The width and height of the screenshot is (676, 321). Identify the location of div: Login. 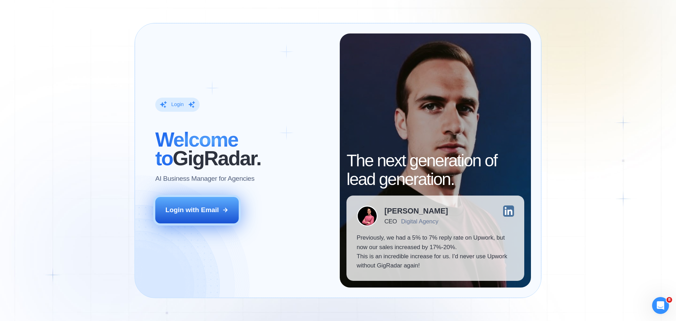
(177, 105).